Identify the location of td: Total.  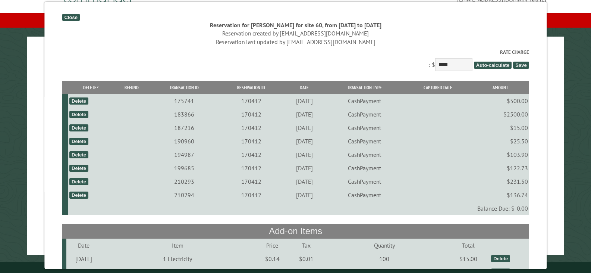
(469, 245).